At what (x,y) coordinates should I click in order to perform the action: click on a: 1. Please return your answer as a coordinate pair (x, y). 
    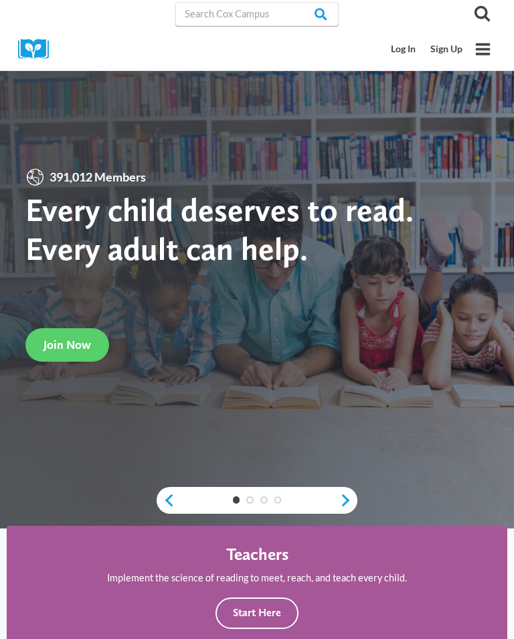
    Looking at the image, I should click on (236, 499).